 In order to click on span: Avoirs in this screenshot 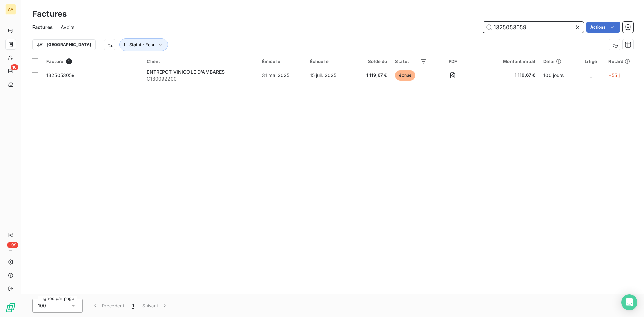, I will do `click(68, 27)`.